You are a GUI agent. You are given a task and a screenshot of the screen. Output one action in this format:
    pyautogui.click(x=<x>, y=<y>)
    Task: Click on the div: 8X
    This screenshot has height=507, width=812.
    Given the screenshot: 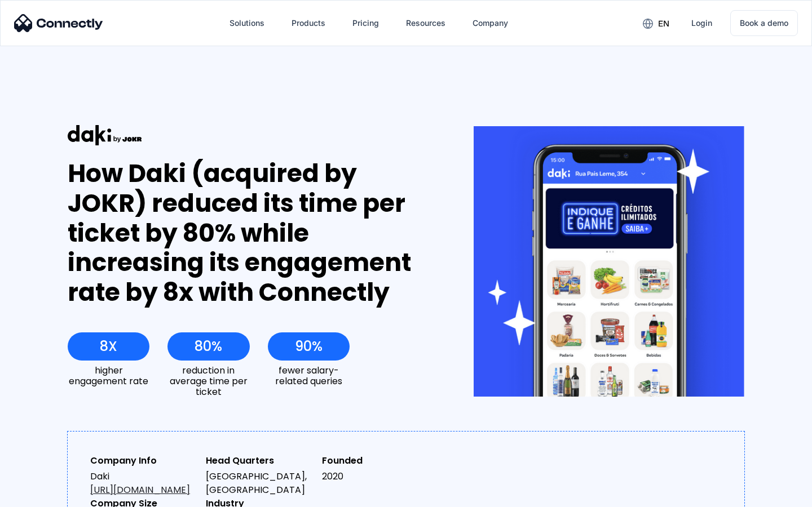 What is the action you would take?
    pyautogui.click(x=109, y=347)
    